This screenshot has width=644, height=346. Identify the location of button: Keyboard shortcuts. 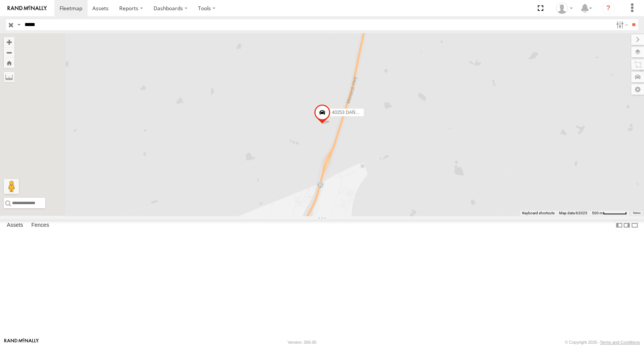
(538, 213).